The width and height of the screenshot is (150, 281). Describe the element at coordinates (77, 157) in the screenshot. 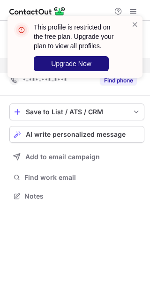

I see `button: Add to email campaign` at that location.